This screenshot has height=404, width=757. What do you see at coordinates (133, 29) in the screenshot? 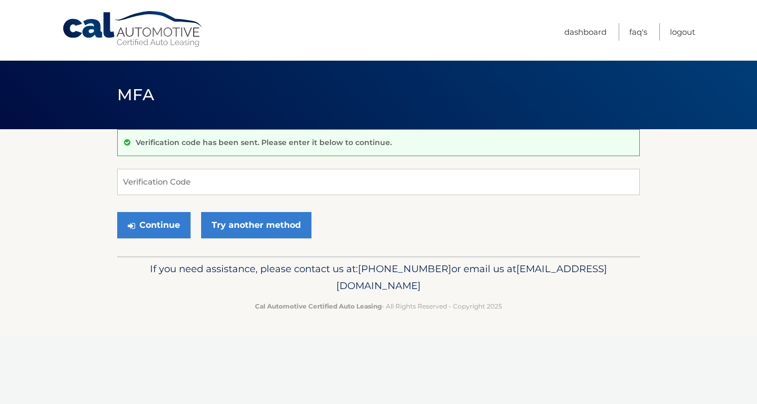
I see `a: Cal Automotive` at bounding box center [133, 29].